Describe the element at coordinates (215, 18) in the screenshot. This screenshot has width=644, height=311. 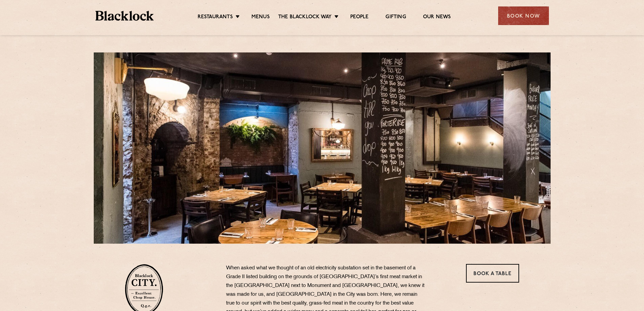
I see `a: Restaurants` at that location.